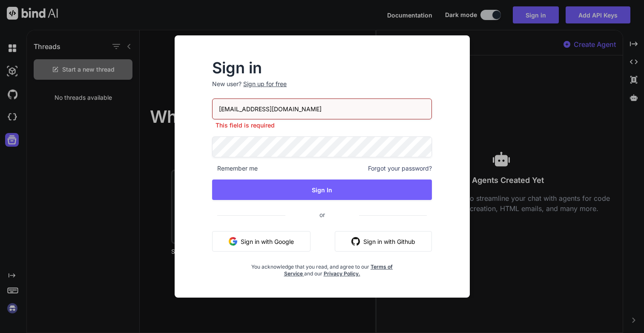 The image size is (644, 333). I want to click on a: Terms of Service, so click(338, 270).